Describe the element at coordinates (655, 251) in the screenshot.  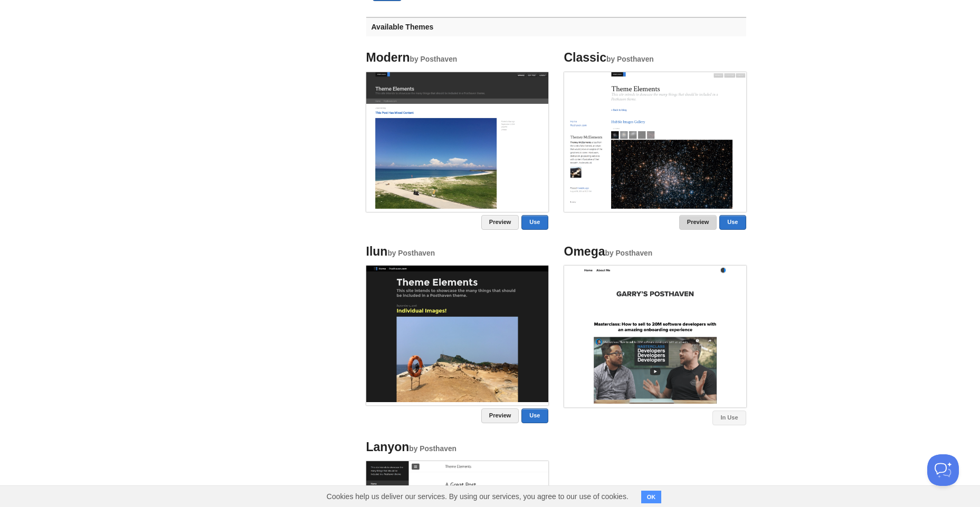
I see `h4: Omega` at that location.